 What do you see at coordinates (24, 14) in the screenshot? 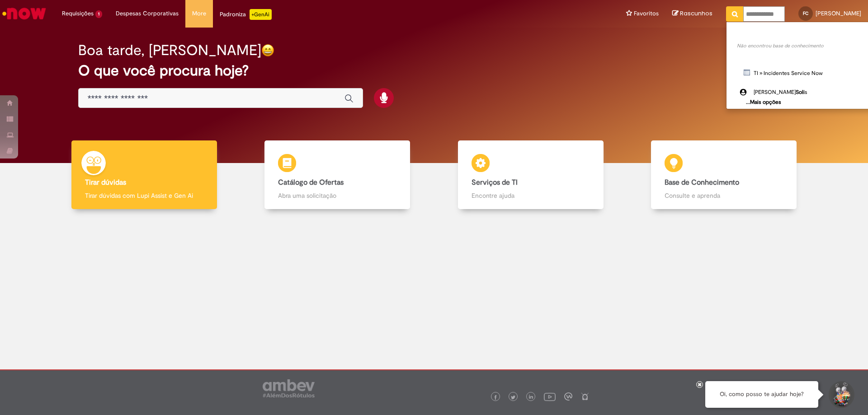
I see `img: ServiceNow` at bounding box center [24, 14].